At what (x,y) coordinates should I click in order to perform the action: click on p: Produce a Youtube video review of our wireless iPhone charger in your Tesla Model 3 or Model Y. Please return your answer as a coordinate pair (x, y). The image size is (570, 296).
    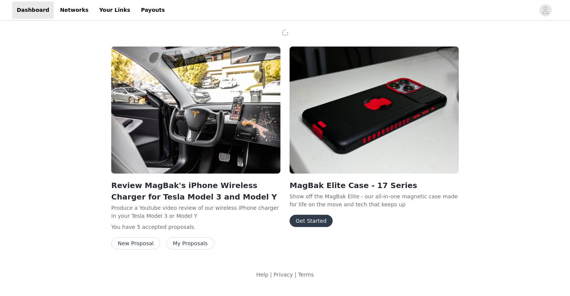
    Looking at the image, I should click on (196, 212).